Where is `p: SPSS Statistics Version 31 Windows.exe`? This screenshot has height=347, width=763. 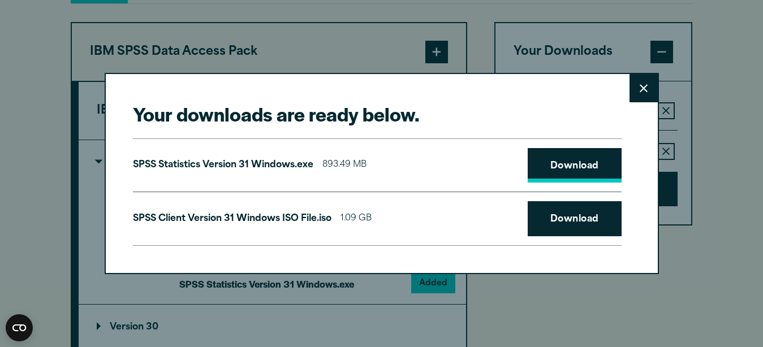
p: SPSS Statistics Version 31 Windows.exe is located at coordinates (223, 165).